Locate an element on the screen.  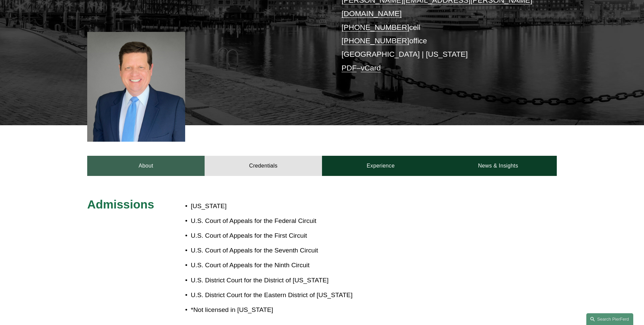
a: Credentials is located at coordinates (264, 165).